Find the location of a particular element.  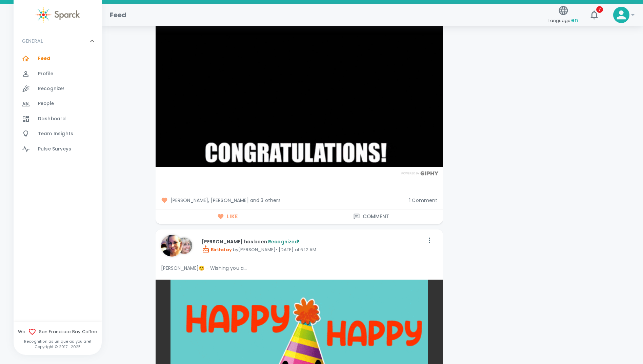

img: Sparck logo is located at coordinates (57, 14).